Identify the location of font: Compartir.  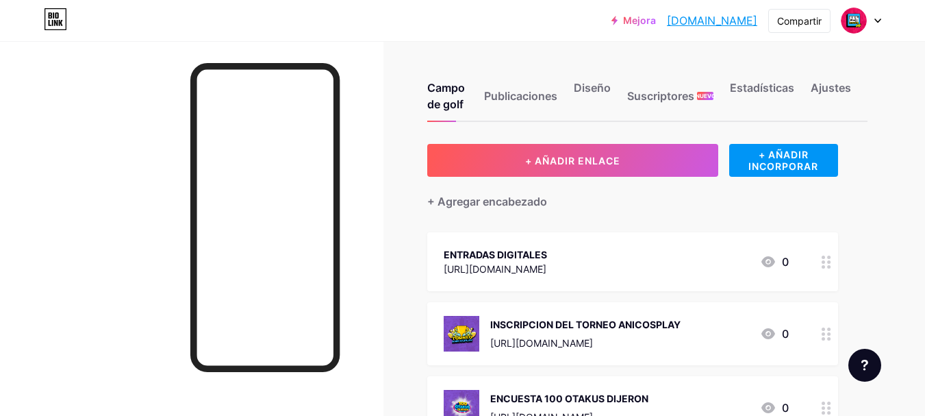
(799, 21).